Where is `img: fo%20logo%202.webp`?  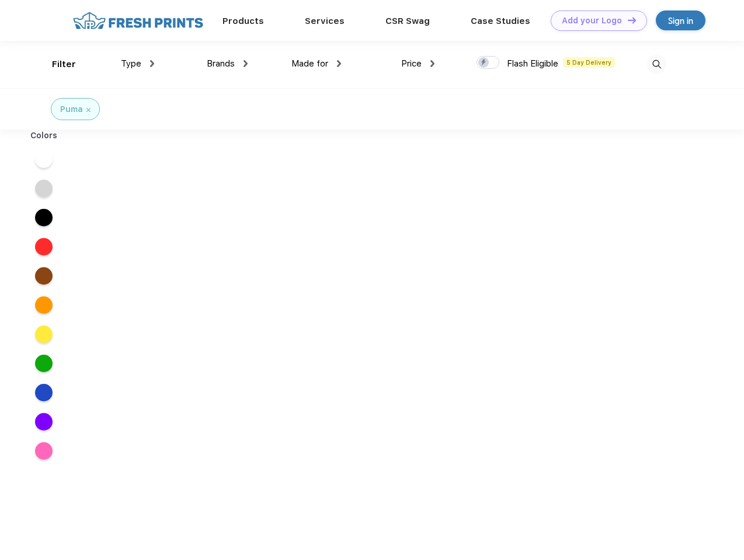 img: fo%20logo%202.webp is located at coordinates (138, 21).